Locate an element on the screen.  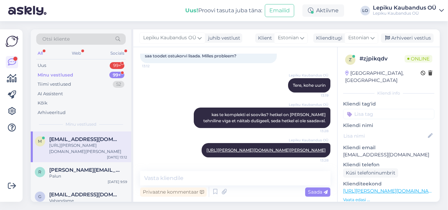
input: Lisa tag is located at coordinates (388, 114).